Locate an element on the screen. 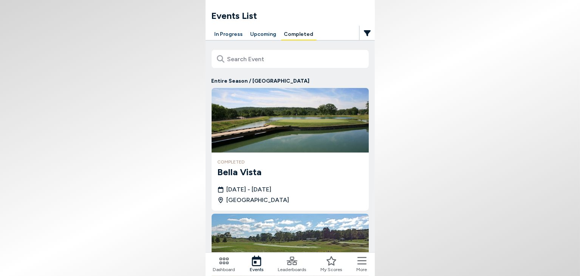  button: Upcoming is located at coordinates (263, 34).